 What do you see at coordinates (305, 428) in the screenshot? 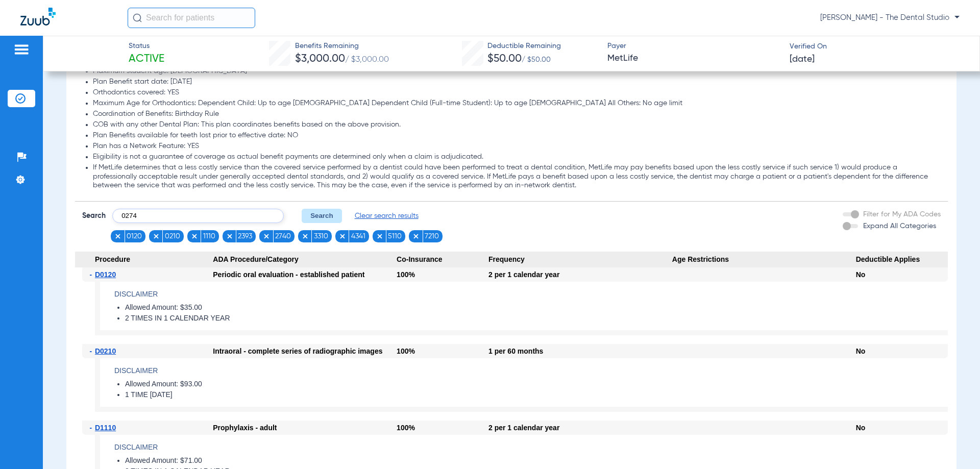
I see `div: Prophylaxis - adult` at bounding box center [305, 428].